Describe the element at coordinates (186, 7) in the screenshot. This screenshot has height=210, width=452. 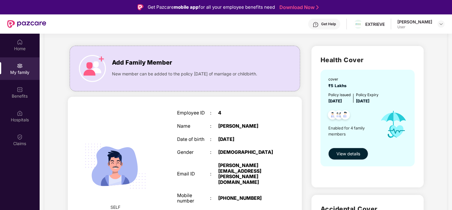
I see `strong: mobile app` at that location.